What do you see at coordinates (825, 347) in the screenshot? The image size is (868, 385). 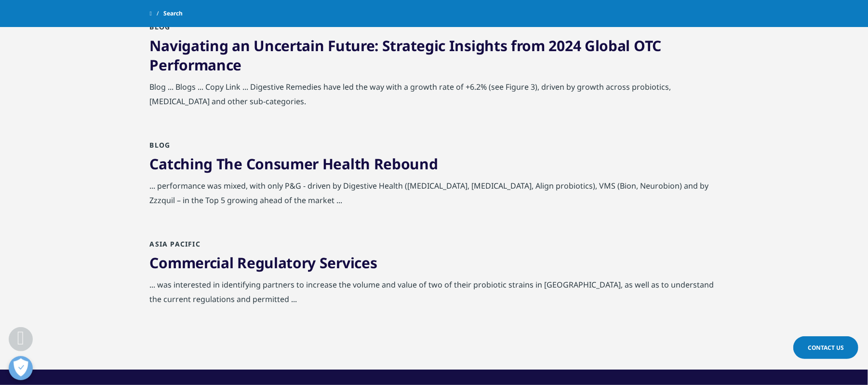 I see `a: Contact Us` at bounding box center [825, 347].